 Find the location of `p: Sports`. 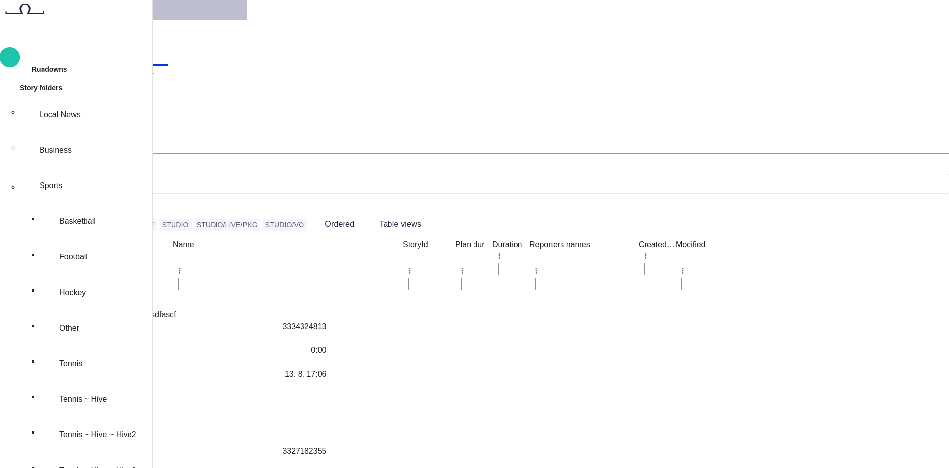

p: Sports is located at coordinates (51, 186).